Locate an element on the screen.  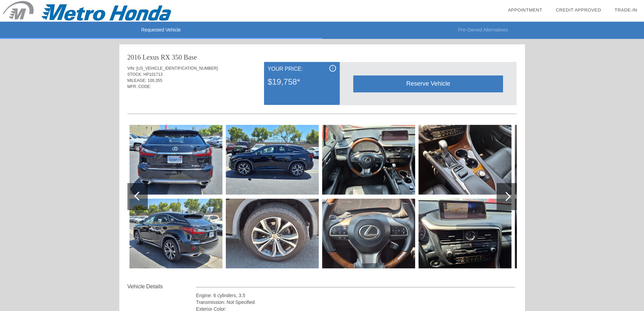
span: MILEAGE: is located at coordinates (137, 81).